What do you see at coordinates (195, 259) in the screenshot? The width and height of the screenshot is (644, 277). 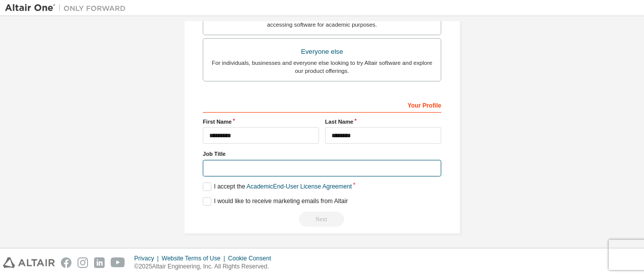 I see `div: Website Terms of Use` at bounding box center [195, 259].